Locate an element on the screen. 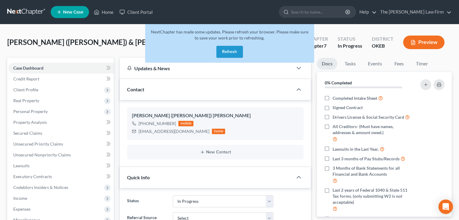  a: Client Portal is located at coordinates (136, 12).